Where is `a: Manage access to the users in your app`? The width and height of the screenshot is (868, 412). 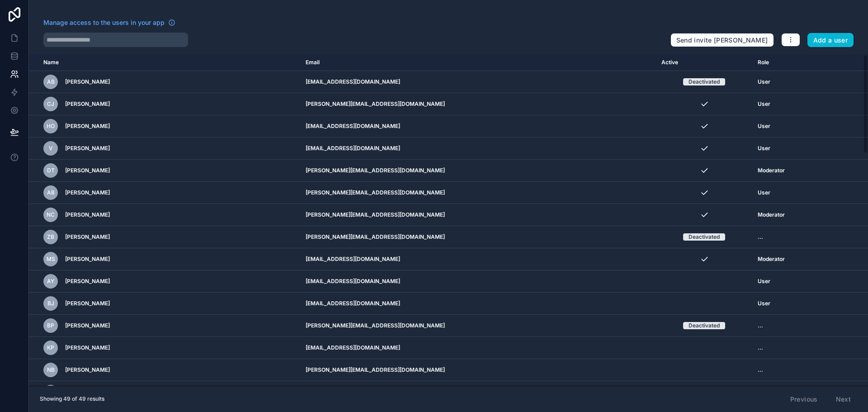
a: Manage access to the users in your app is located at coordinates (110, 23).